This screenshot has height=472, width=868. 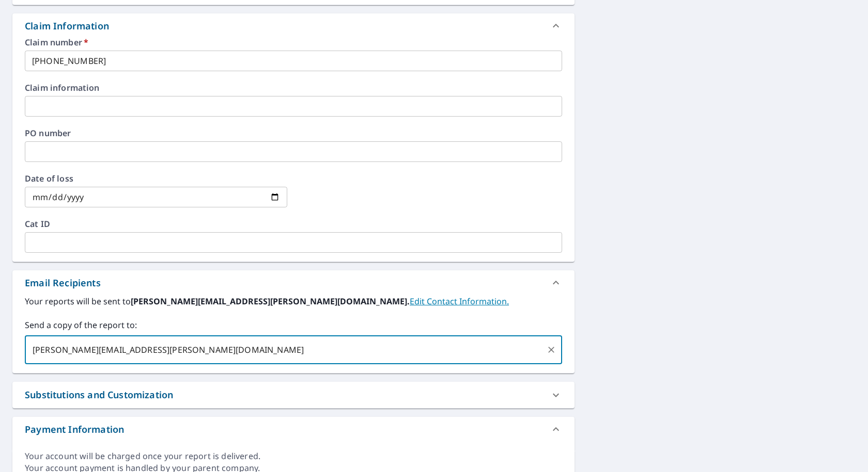 What do you see at coordinates (156, 178) in the screenshot?
I see `label: Date of loss` at bounding box center [156, 178].